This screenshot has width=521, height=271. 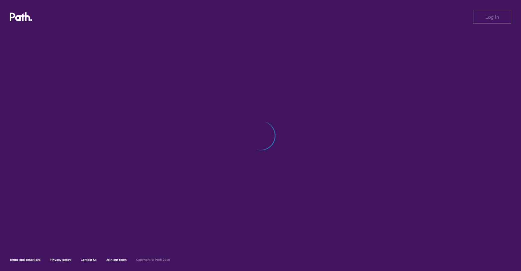 I want to click on h6: Copyright © Path 2018, so click(x=153, y=260).